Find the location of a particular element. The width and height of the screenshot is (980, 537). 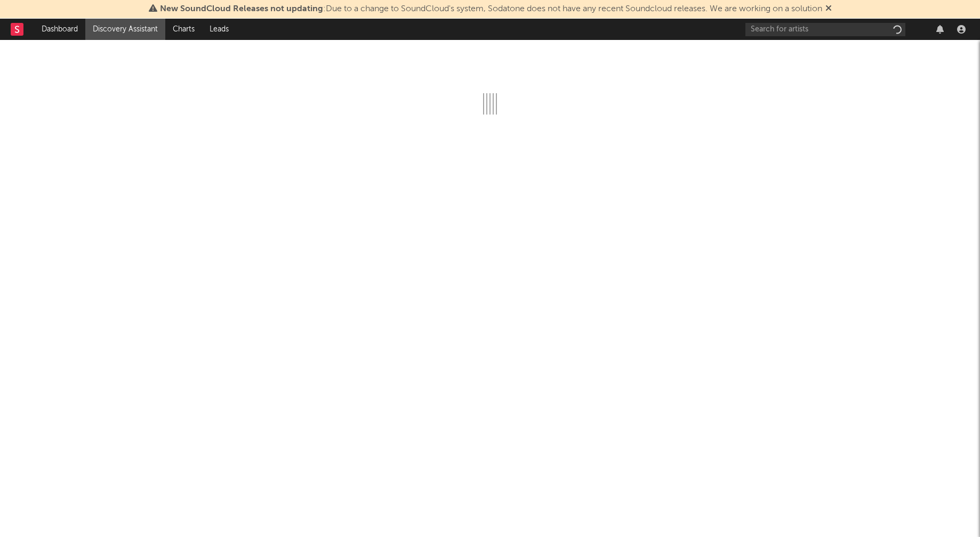

span: Dismiss is located at coordinates (829, 9).